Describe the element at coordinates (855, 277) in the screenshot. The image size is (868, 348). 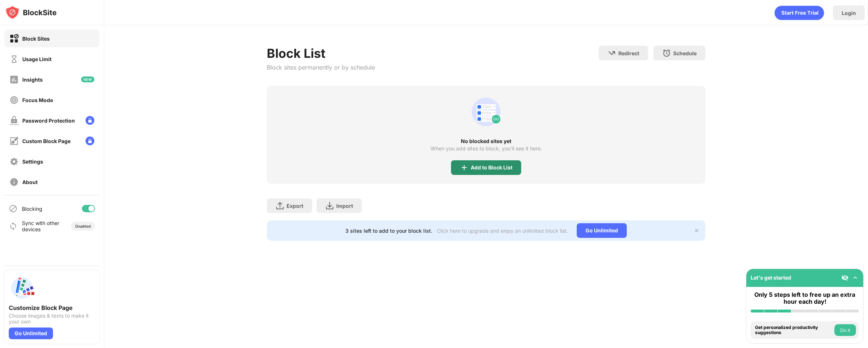
I see `img: omni-setup-toggle.svg` at that location.